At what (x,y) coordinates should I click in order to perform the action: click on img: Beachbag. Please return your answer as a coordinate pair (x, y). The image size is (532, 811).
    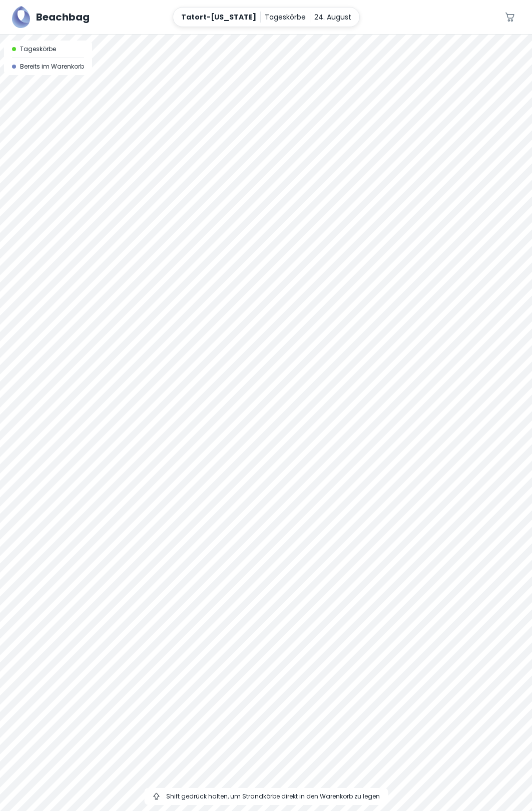
    Looking at the image, I should click on (21, 17).